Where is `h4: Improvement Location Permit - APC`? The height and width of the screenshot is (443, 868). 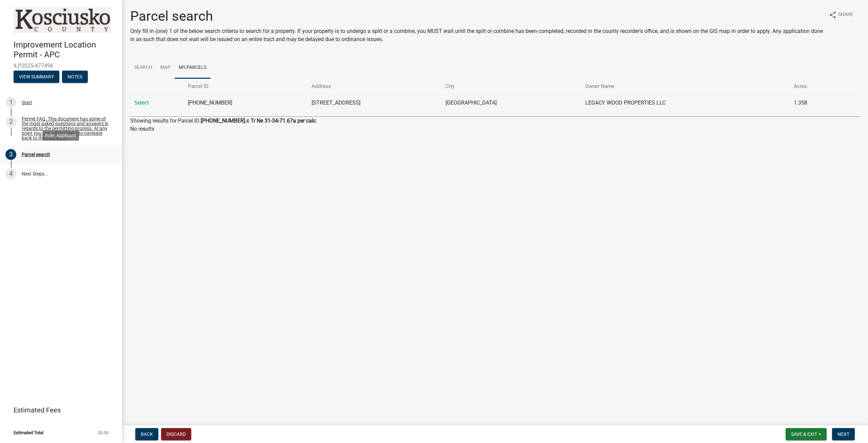 h4: Improvement Location Permit - APC is located at coordinates (65, 50).